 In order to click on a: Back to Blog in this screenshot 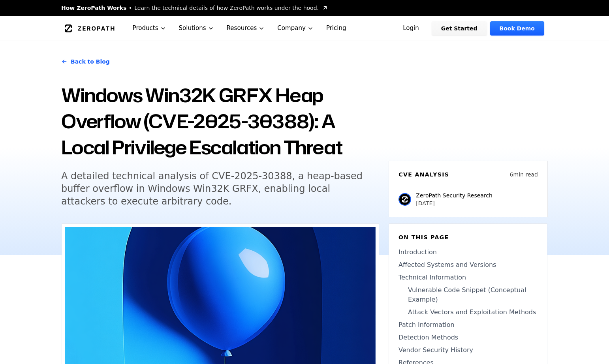, I will do `click(85, 62)`.